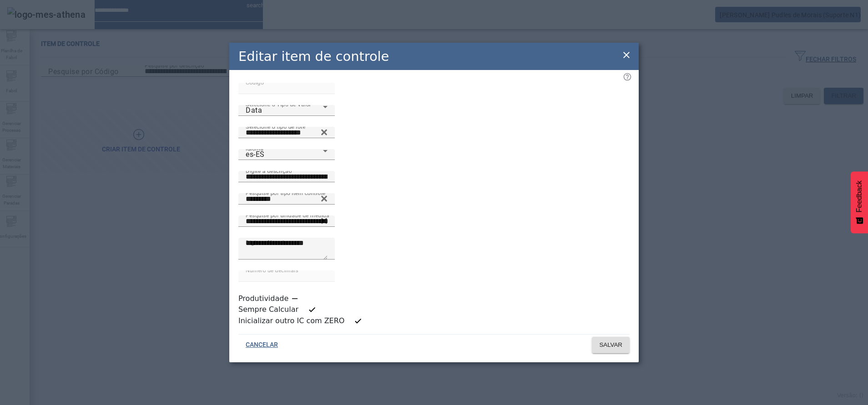 This screenshot has height=405, width=868. Describe the element at coordinates (272, 270) in the screenshot. I see `mat-label: Número de decimais` at that location.